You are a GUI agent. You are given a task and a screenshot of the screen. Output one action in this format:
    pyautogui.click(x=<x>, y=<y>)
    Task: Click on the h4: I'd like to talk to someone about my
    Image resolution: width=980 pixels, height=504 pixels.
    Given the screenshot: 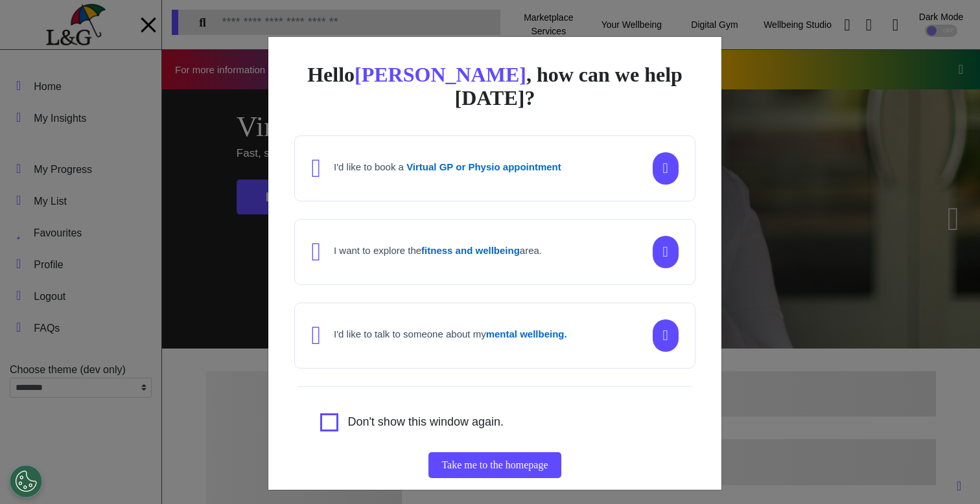 What is the action you would take?
    pyautogui.click(x=451, y=335)
    